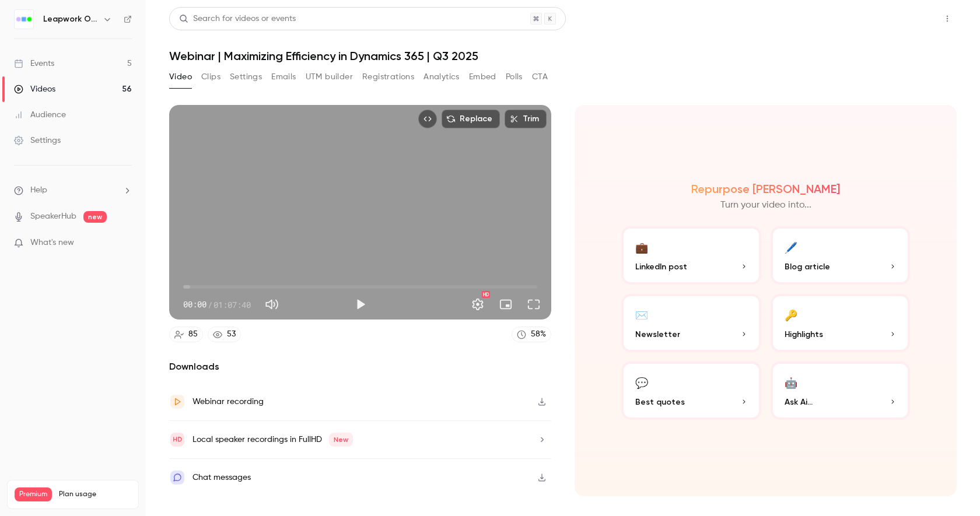  What do you see at coordinates (95, 494) in the screenshot?
I see `span: Plan usage` at bounding box center [95, 494].